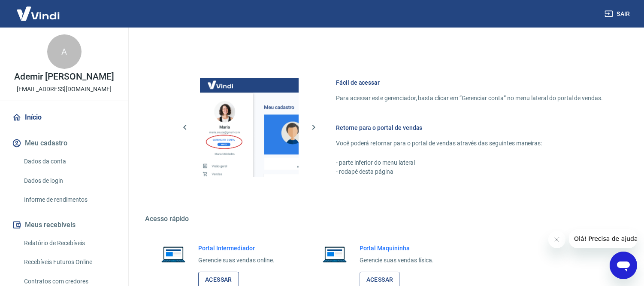 The image size is (644, 286). What do you see at coordinates (249, 127) in the screenshot?
I see `img: Imagem da dashboard mostrando o botão de gerenciar conta na sidebar no lado esquerdo` at bounding box center [249, 127].